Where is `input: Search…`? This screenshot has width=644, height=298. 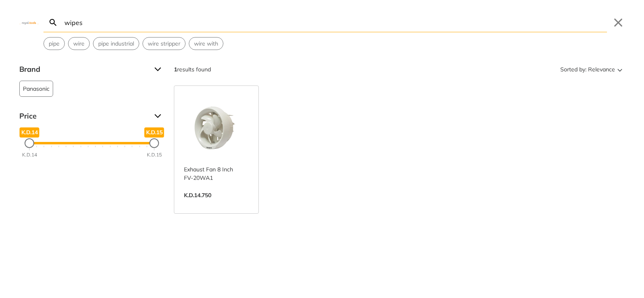 input: Search… is located at coordinates (335, 22).